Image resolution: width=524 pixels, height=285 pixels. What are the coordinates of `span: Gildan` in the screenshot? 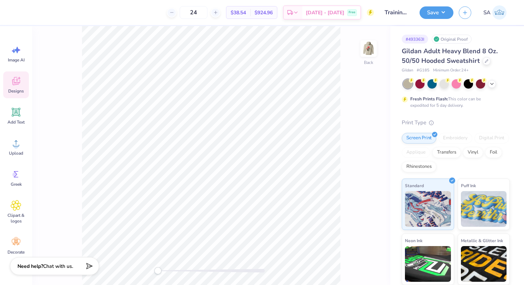 It's located at (408, 70).